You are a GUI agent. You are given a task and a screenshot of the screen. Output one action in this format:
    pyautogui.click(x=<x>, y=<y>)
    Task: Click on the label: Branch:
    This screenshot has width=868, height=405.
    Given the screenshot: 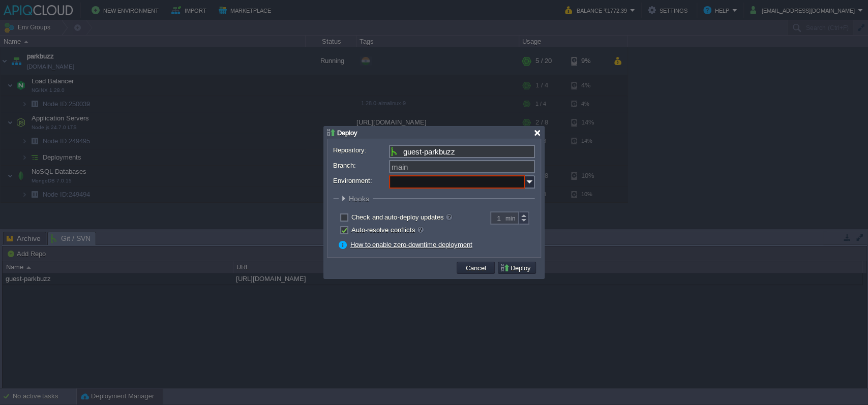 What is the action you would take?
    pyautogui.click(x=361, y=165)
    